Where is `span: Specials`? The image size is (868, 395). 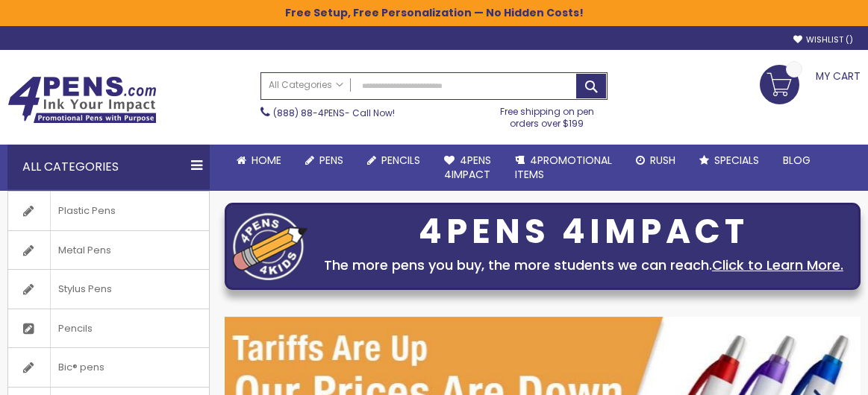 span: Specials is located at coordinates (737, 160).